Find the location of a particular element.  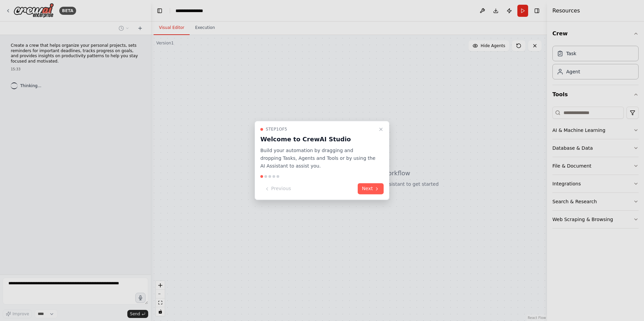

span: Step 1 of 5 is located at coordinates (277, 130).